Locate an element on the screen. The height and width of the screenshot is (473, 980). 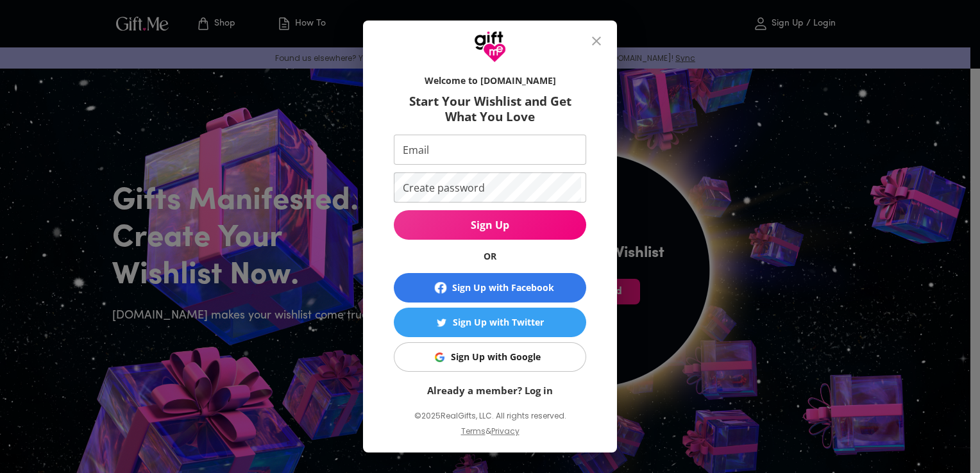
h6: Start Your Wishlist and Get What You Love is located at coordinates (490, 109).